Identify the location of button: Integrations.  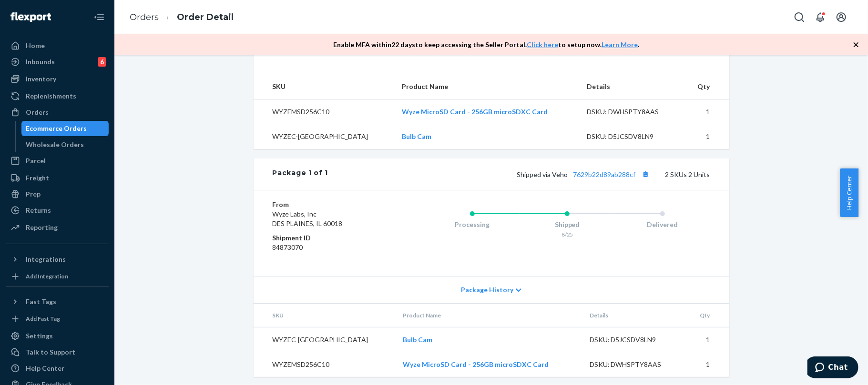
(57, 259).